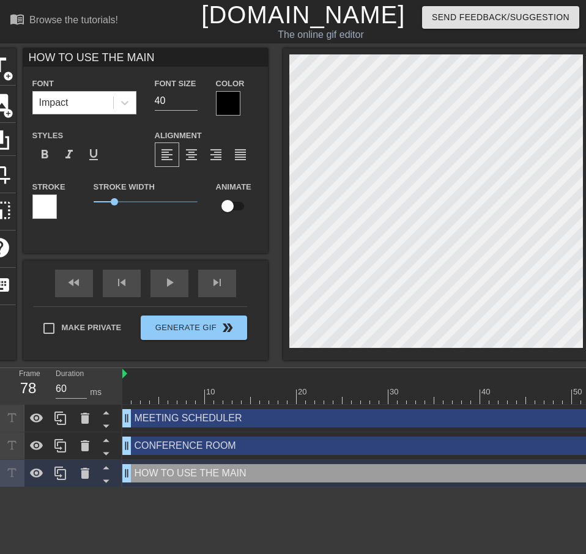 The width and height of the screenshot is (586, 554). What do you see at coordinates (28, 389) in the screenshot?
I see `div: 78` at bounding box center [28, 389].